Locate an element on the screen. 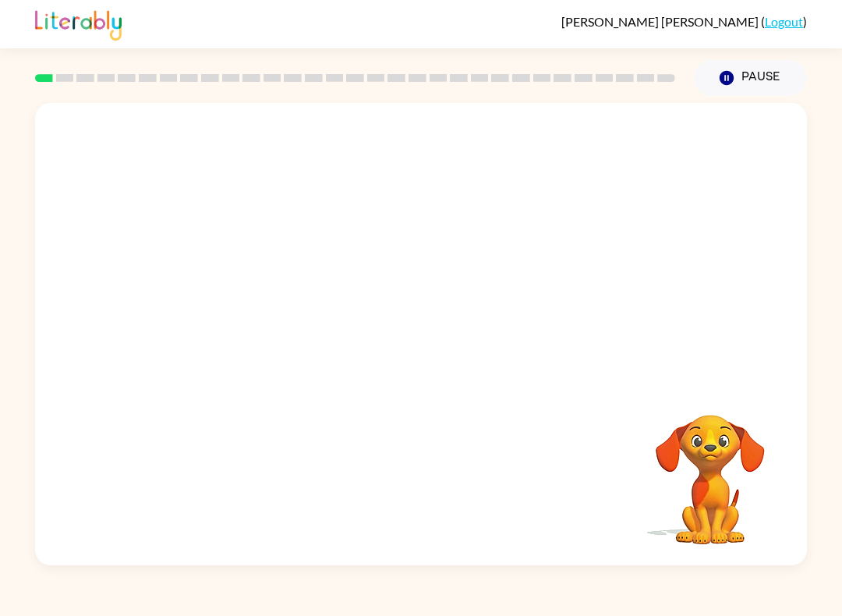 The height and width of the screenshot is (616, 842). button: Pause is located at coordinates (750, 78).